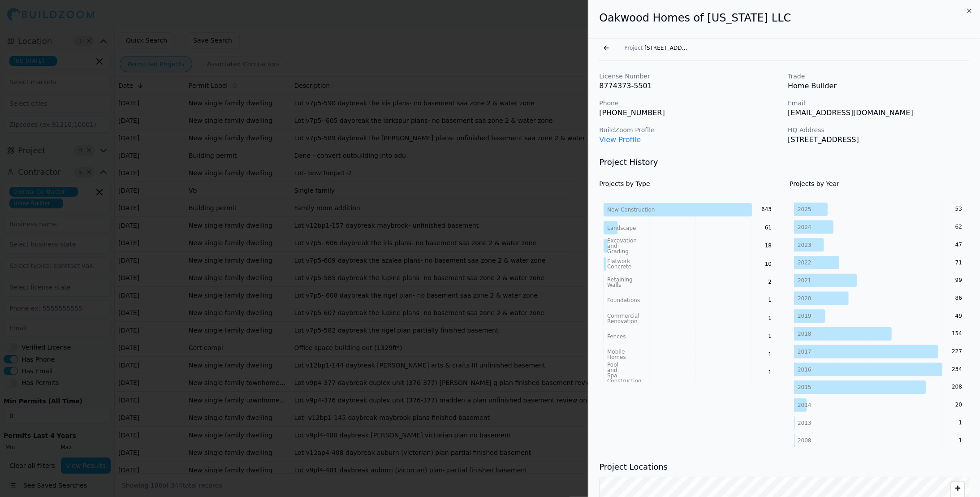  I want to click on text: 49, so click(959, 316).